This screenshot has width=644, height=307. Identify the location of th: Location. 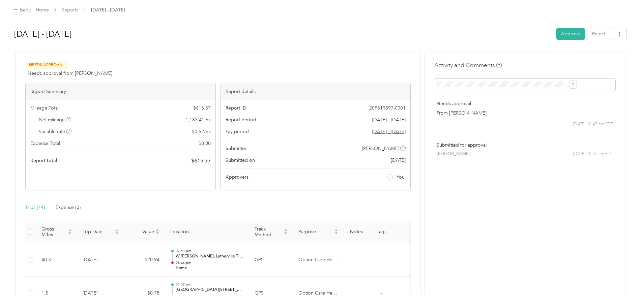
(207, 232).